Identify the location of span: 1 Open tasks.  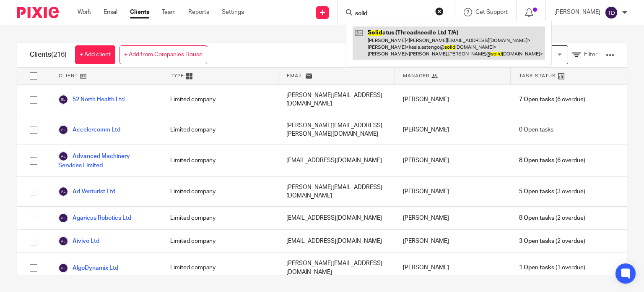
(537, 267).